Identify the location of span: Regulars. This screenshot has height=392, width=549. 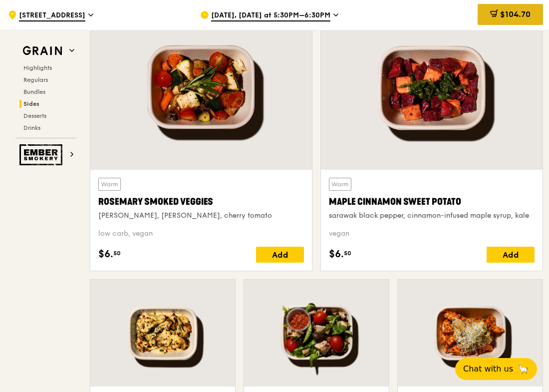
(35, 80).